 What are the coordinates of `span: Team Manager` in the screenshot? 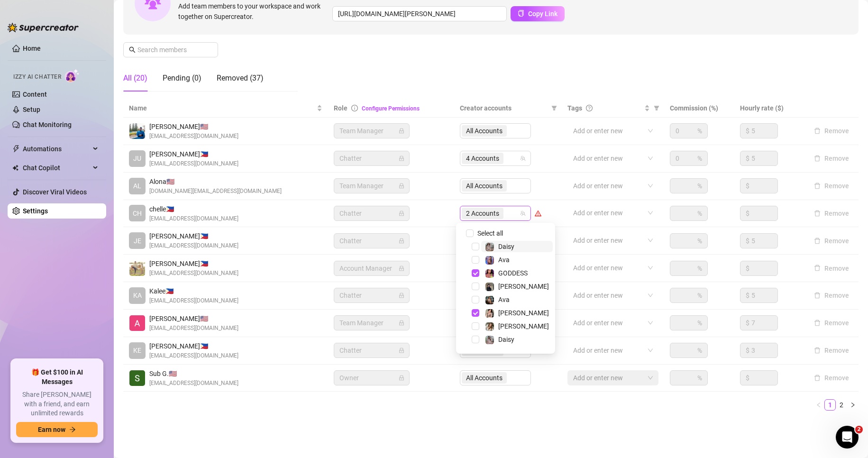 It's located at (372, 323).